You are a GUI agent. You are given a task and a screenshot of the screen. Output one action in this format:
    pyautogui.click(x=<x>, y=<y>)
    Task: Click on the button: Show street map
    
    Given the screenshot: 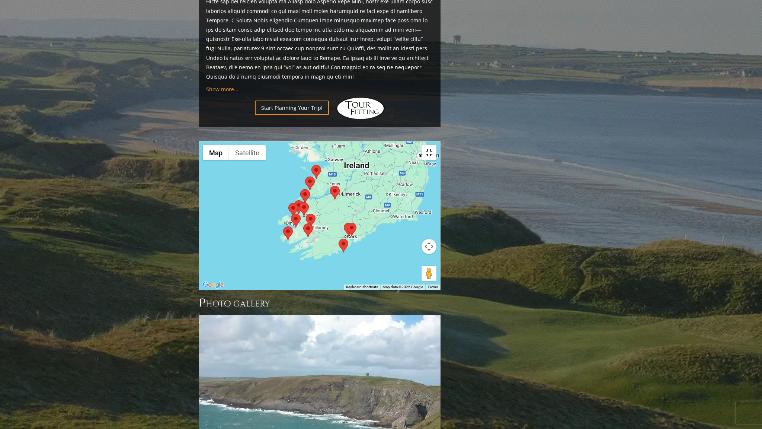 What is the action you would take?
    pyautogui.click(x=216, y=153)
    